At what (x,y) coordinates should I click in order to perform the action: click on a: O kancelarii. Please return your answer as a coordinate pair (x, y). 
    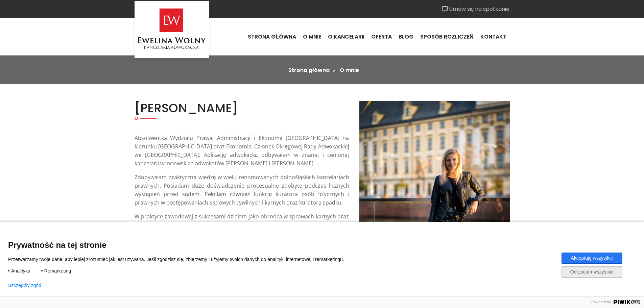
    Looking at the image, I should click on (346, 37).